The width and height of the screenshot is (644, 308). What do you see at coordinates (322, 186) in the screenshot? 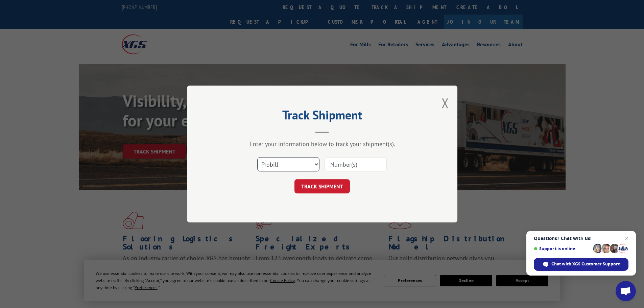
I see `button: TRACK SHIPMENT` at bounding box center [322, 186].